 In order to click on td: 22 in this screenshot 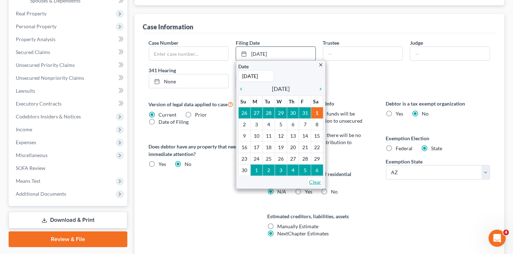, I will do `click(317, 147)`.